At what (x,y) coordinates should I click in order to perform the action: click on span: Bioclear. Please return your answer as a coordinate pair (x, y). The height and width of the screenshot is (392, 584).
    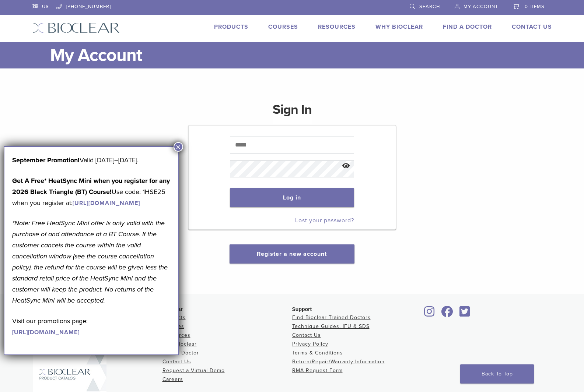
    Looking at the image, I should click on (172, 309).